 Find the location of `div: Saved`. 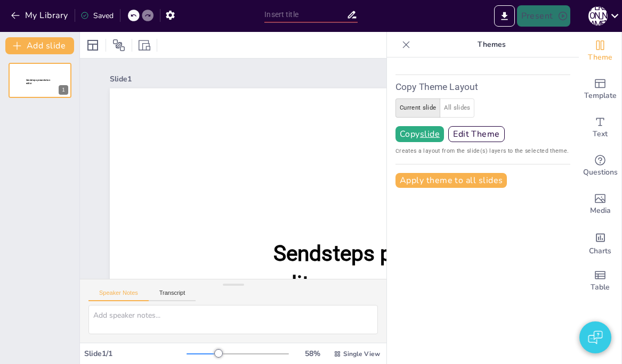

div: Saved is located at coordinates (97, 16).